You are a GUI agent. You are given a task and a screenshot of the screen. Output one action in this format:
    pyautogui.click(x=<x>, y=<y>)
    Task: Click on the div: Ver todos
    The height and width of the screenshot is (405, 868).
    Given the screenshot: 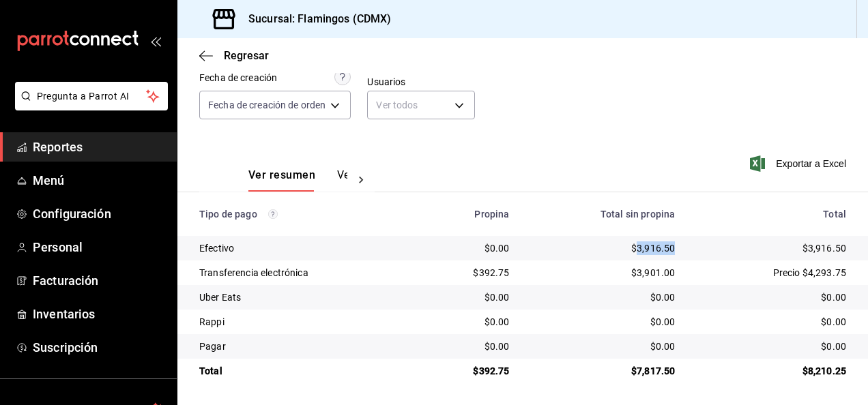 What is the action you would take?
    pyautogui.click(x=420, y=105)
    